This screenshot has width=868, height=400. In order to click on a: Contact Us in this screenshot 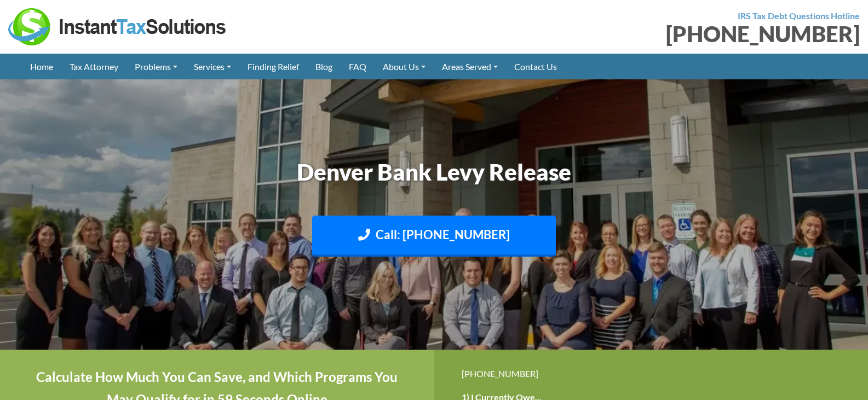, I will do `click(536, 66)`.